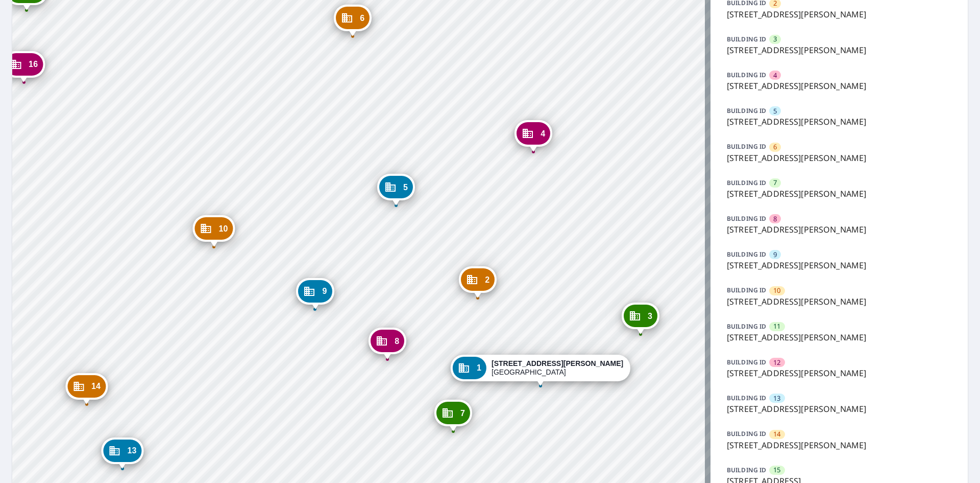  What do you see at coordinates (640, 319) in the screenshot?
I see `div: Dropped pin, building 3, Commercial property, 1260 John St Salinas, CA 93905` at bounding box center [640, 319].